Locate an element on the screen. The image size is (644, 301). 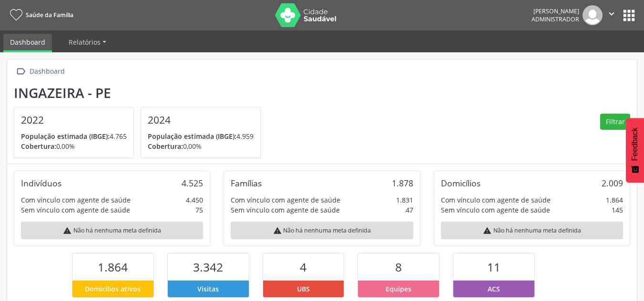
div: 1.831 is located at coordinates (404, 200).